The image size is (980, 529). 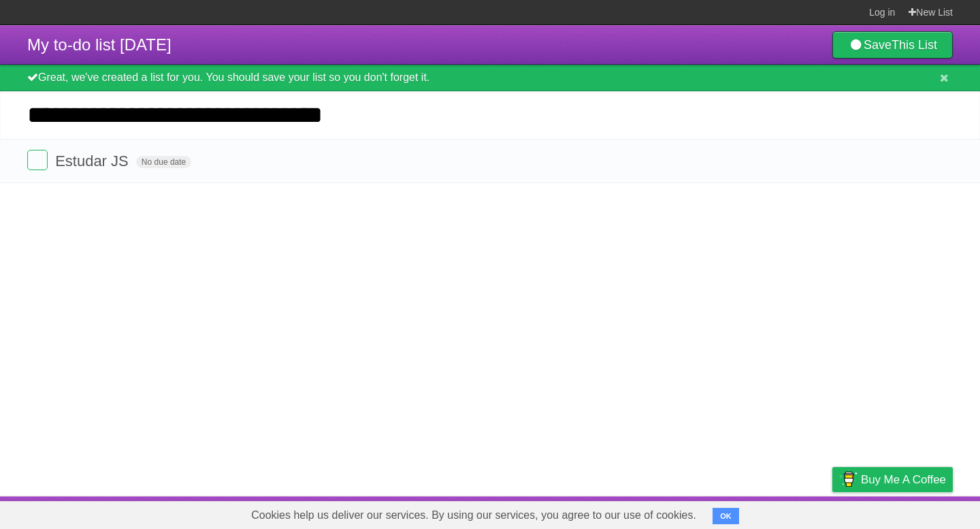 I want to click on a: Suggest a feature, so click(x=910, y=513).